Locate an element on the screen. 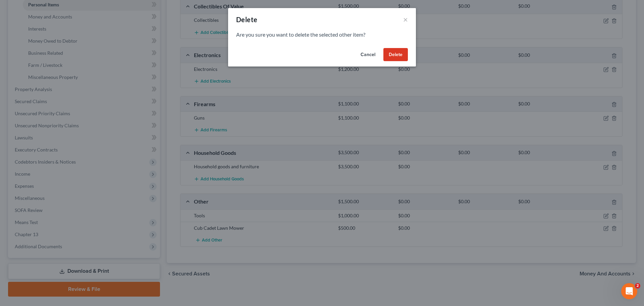  button: Cancel is located at coordinates (368, 55).